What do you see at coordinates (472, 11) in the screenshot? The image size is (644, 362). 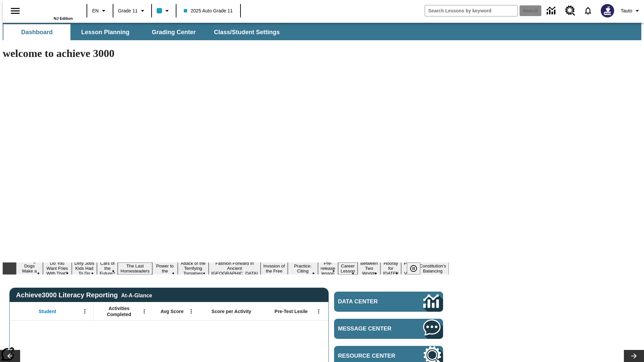 I see `input: search field` at bounding box center [472, 11].